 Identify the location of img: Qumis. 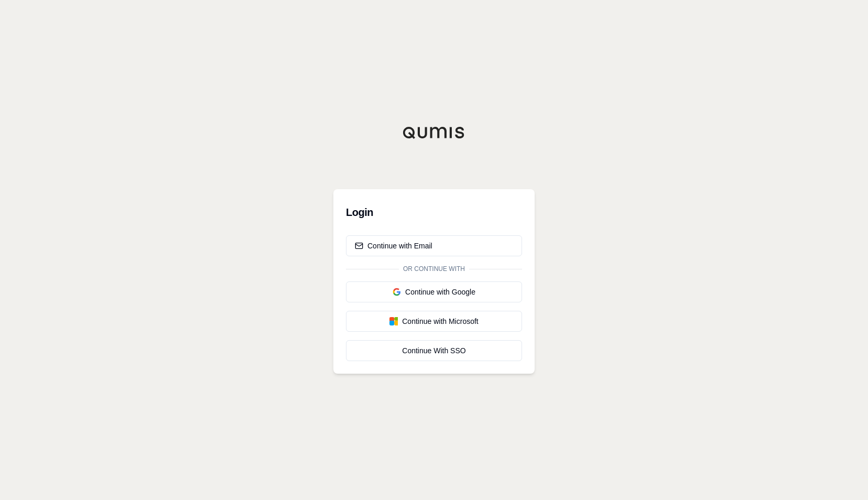
(434, 133).